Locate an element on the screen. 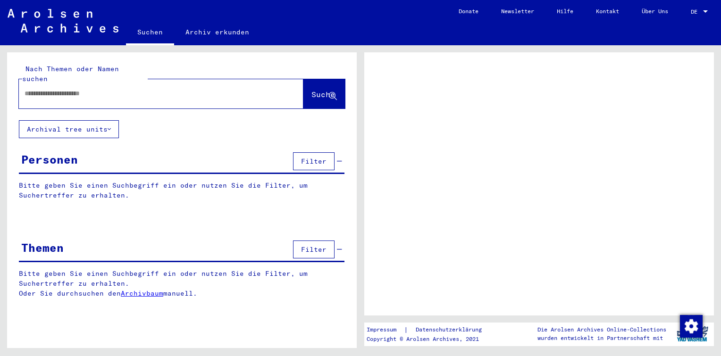 The height and width of the screenshot is (356, 721). a: Archiv erkunden is located at coordinates (217, 32).